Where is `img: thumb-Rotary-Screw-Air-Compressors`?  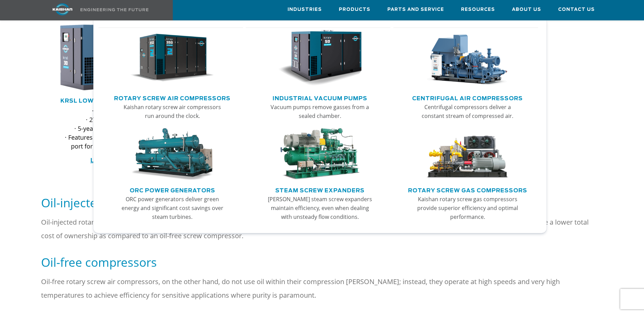
img: thumb-Rotary-Screw-Air-Compressors is located at coordinates (172, 58).